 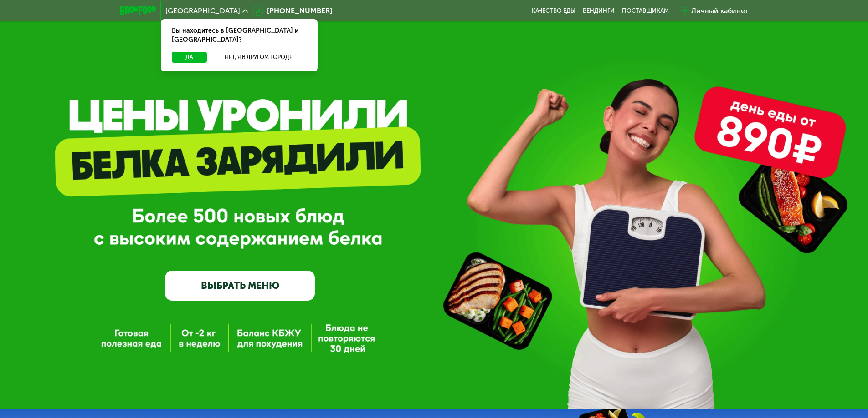 I want to click on a: Вендинги, so click(x=599, y=11).